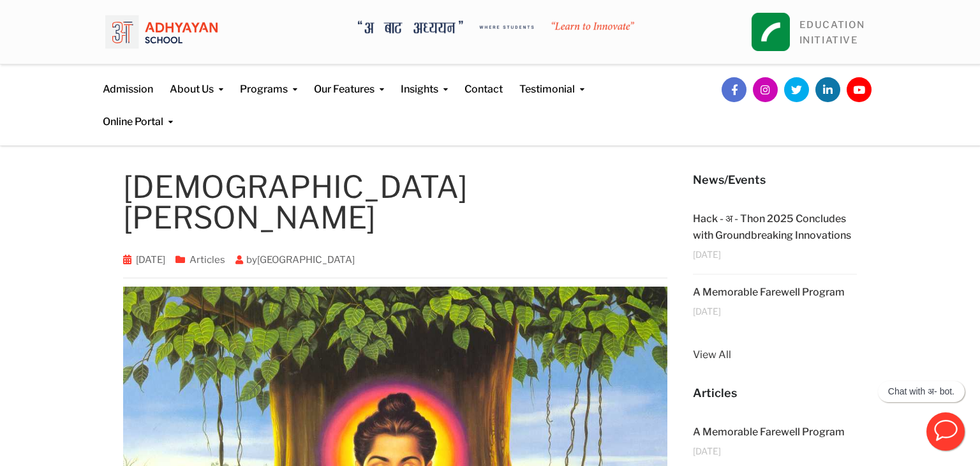 Image resolution: width=980 pixels, height=466 pixels. What do you see at coordinates (208, 259) in the screenshot?
I see `a: Articles` at bounding box center [208, 259].